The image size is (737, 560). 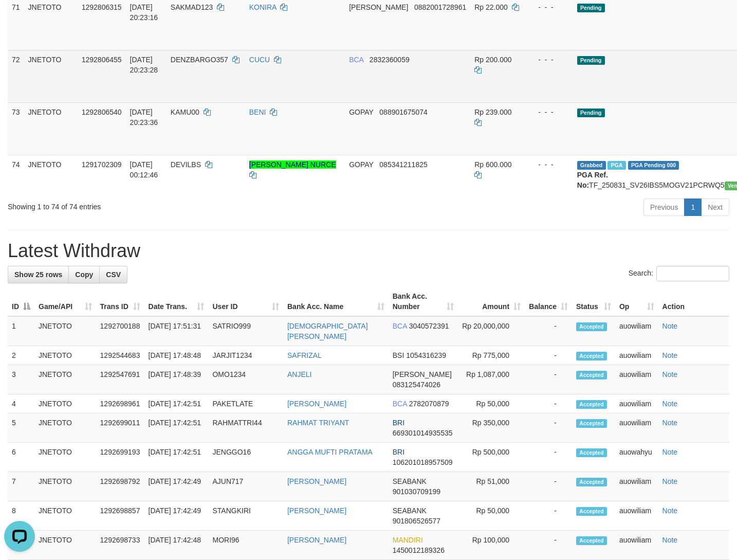 I want to click on span: Copy 088901675074 to clipboard, so click(x=403, y=112).